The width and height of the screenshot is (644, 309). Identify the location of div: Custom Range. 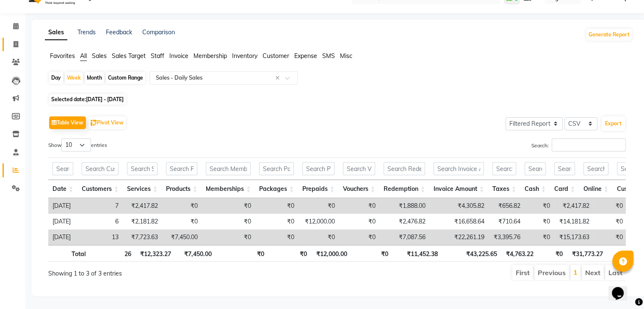
(125, 78).